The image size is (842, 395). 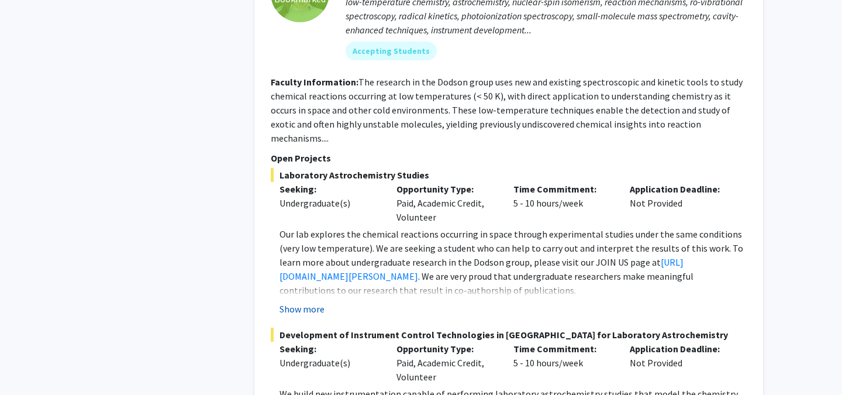 What do you see at coordinates (509, 158) in the screenshot?
I see `p: Open Projects` at bounding box center [509, 158].